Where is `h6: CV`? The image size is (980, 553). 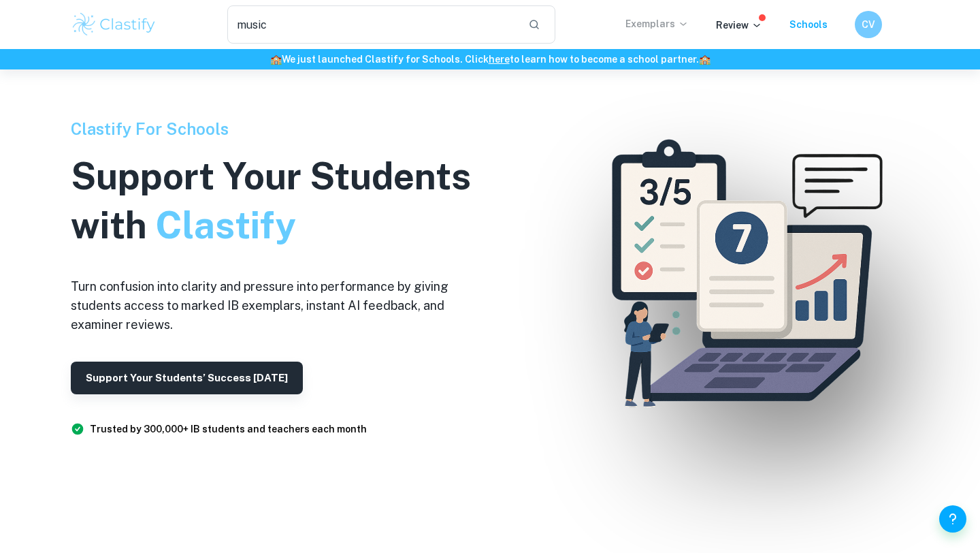 h6: CV is located at coordinates (868, 25).